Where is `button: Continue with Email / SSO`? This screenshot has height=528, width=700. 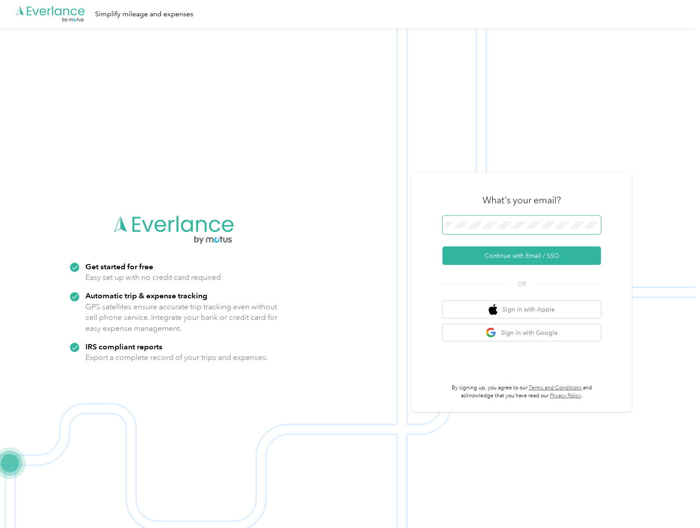 button: Continue with Email / SSO is located at coordinates (522, 256).